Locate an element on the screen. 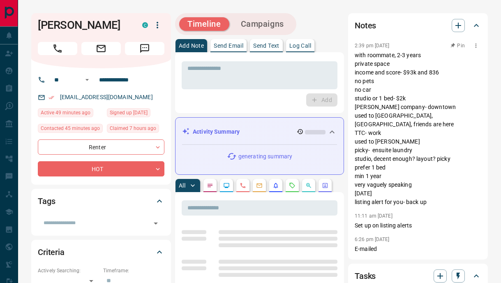 This screenshot has height=283, width=501. div: Renter is located at coordinates (101, 147).